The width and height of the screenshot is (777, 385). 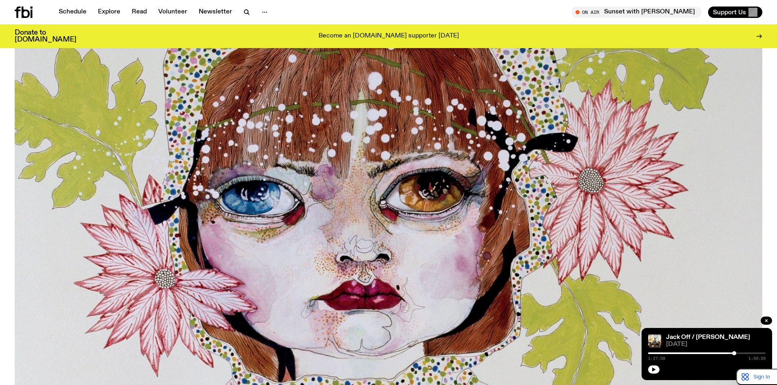 I want to click on a: Newsletter, so click(x=215, y=12).